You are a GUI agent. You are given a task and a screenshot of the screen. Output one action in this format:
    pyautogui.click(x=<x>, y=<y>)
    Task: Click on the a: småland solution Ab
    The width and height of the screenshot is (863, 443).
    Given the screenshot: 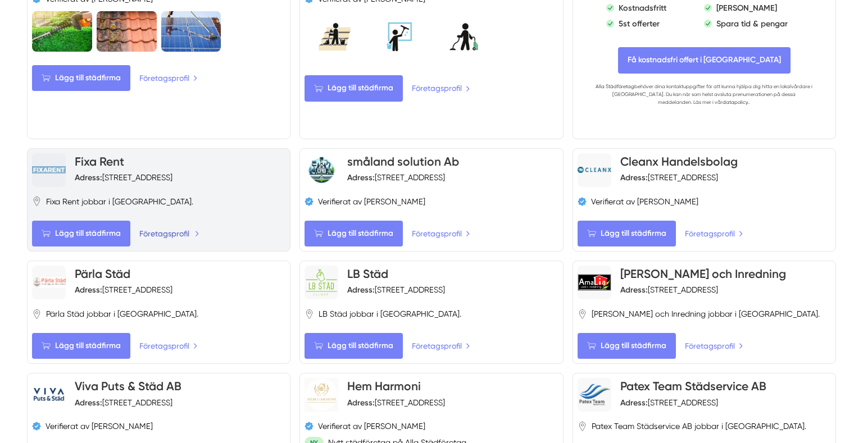 What is the action you would take?
    pyautogui.click(x=403, y=161)
    